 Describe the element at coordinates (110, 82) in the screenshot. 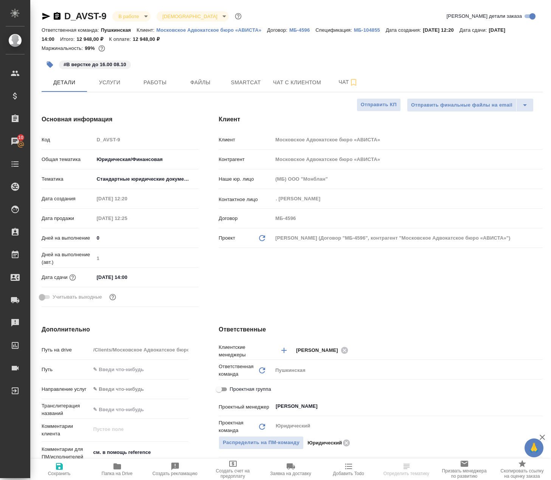

I see `span: Услуги` at that location.